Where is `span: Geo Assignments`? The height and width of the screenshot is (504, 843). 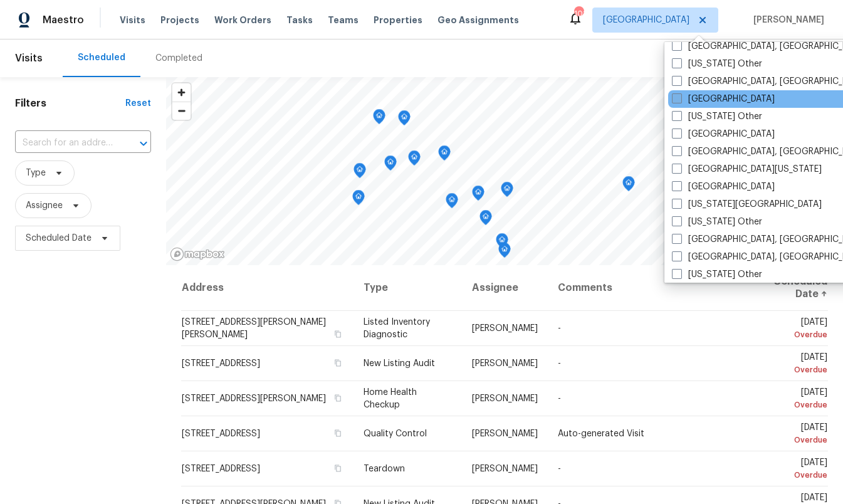 span: Geo Assignments is located at coordinates (478, 20).